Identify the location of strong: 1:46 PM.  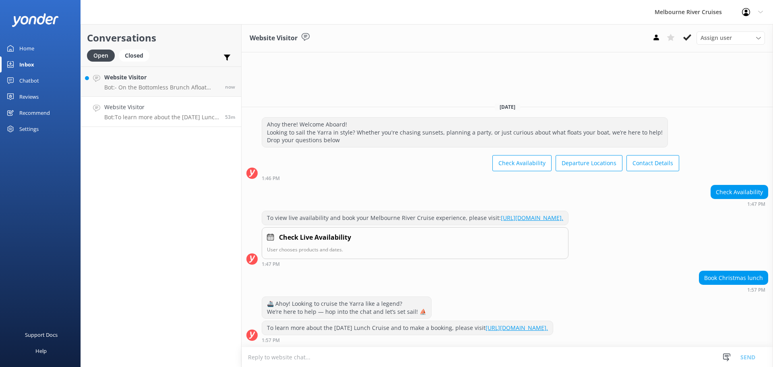
(270, 178).